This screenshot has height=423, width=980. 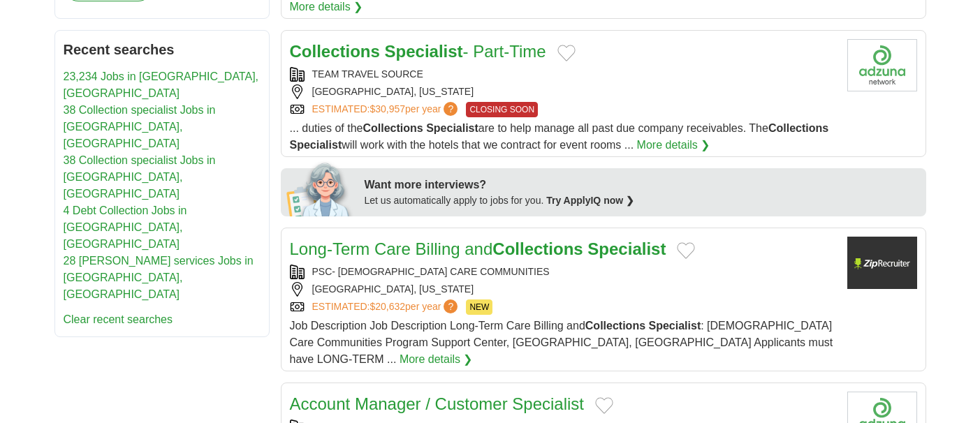 What do you see at coordinates (162, 49) in the screenshot?
I see `h2: Recent searches` at bounding box center [162, 49].